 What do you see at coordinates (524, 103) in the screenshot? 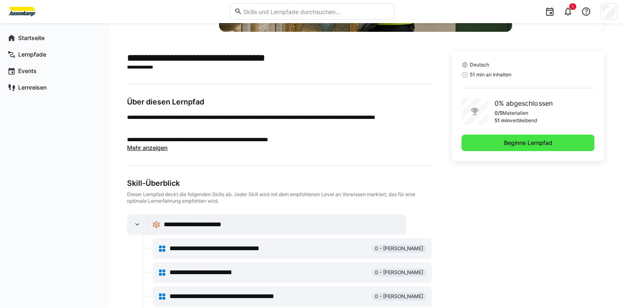
I see `p: 0% abgeschlossen` at bounding box center [524, 103].